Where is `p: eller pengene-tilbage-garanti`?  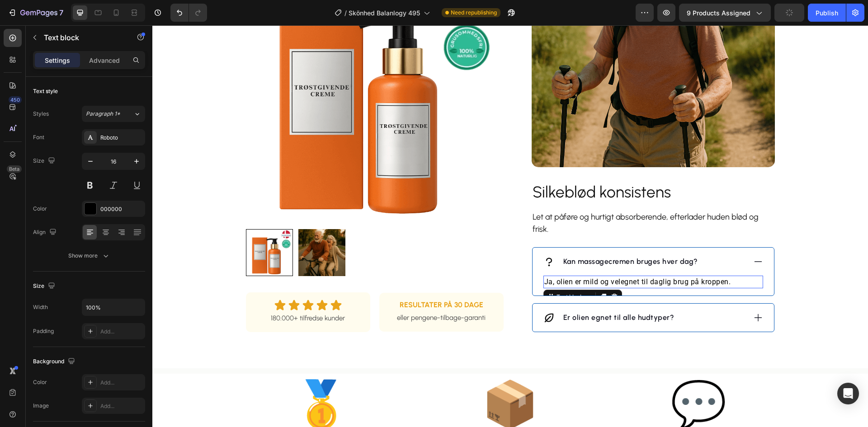
p: eller pengene-tilbage-garanti is located at coordinates (289, 292).